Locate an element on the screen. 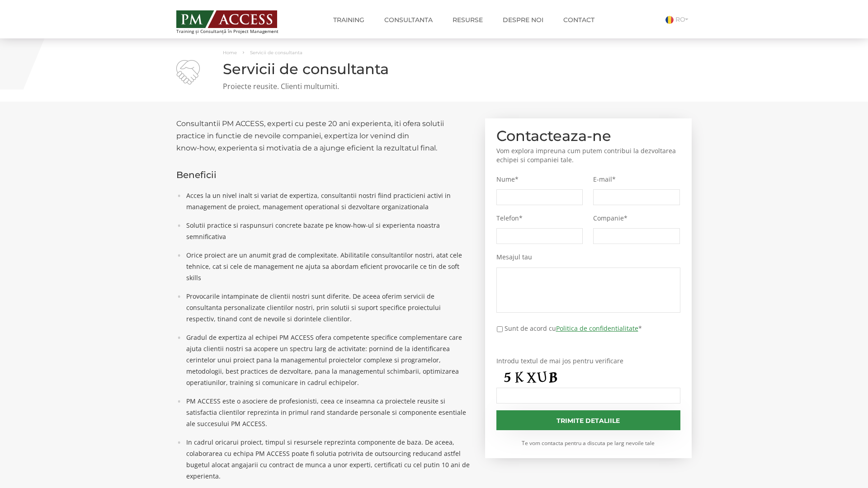  img: Romana is located at coordinates (669, 20).